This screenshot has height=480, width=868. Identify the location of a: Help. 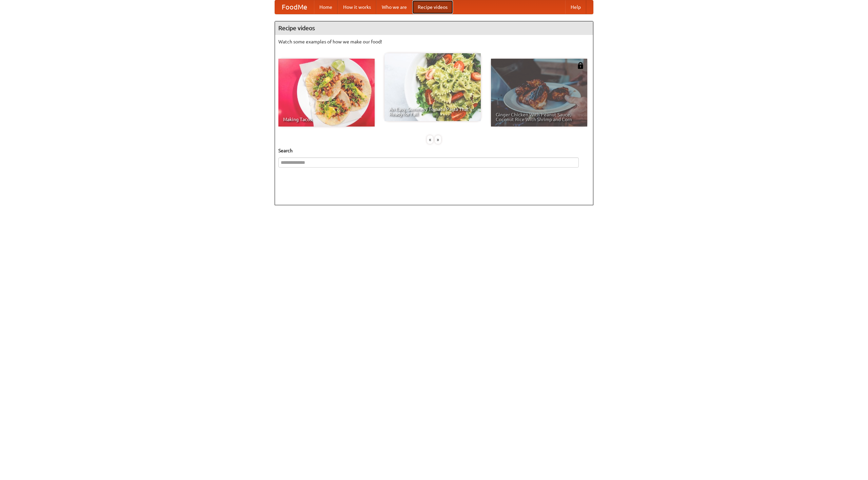
(576, 7).